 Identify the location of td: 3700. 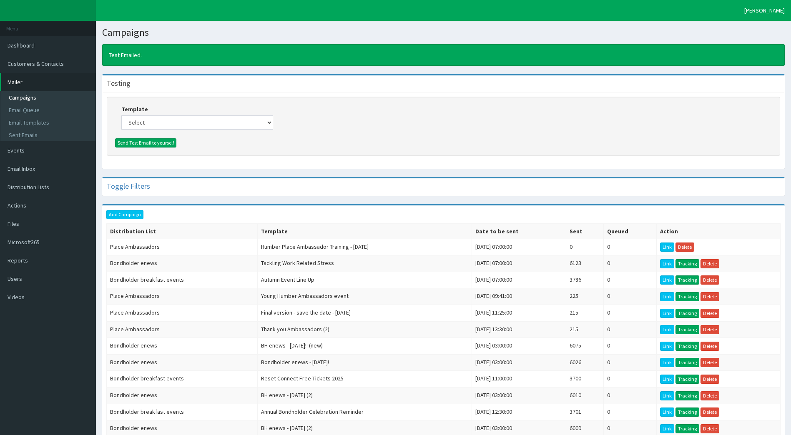
(585, 379).